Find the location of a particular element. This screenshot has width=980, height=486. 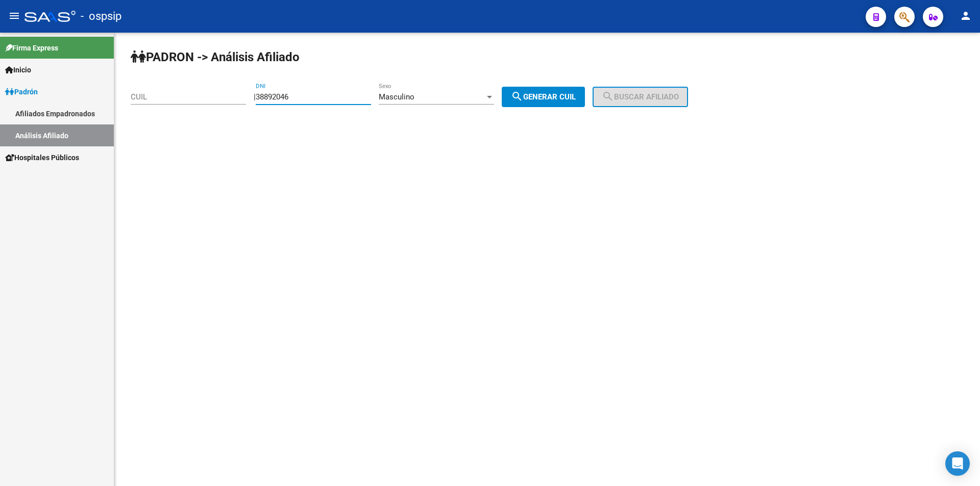

span: Hospitales Públicos is located at coordinates (42, 157).